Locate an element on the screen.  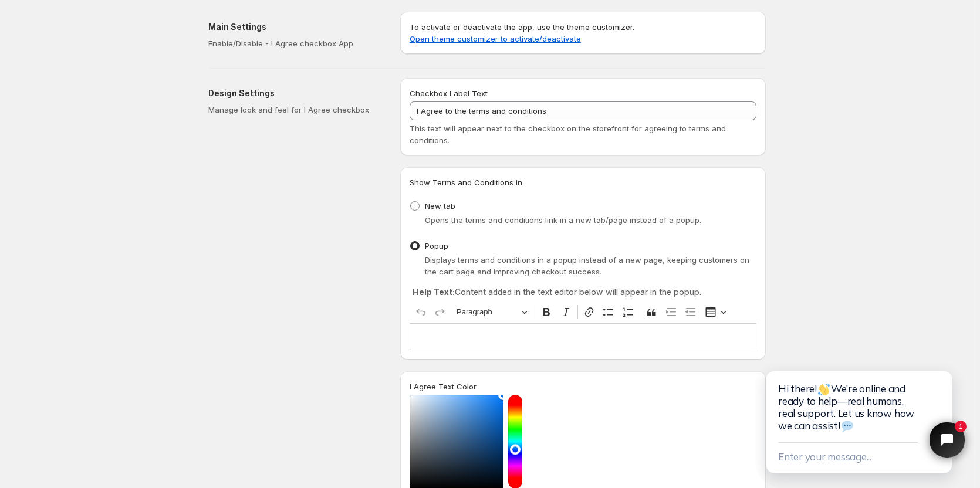
p: Enable/Disable - I Agree checkbox App is located at coordinates (295, 44).